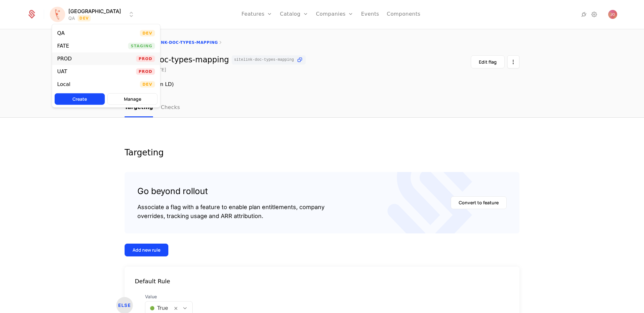  What do you see at coordinates (64, 85) in the screenshot?
I see `div: Local` at bounding box center [64, 85].